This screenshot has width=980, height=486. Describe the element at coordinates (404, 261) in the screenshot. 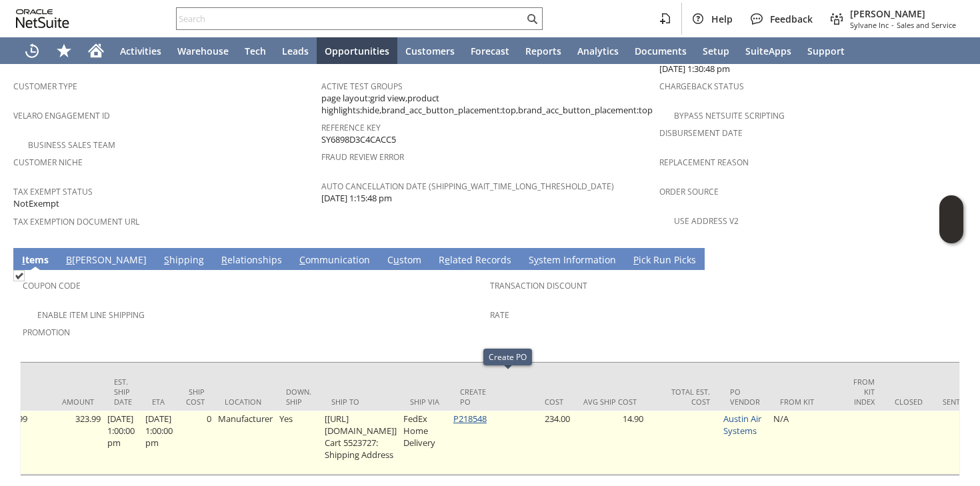

I see `a: Custom` at that location.